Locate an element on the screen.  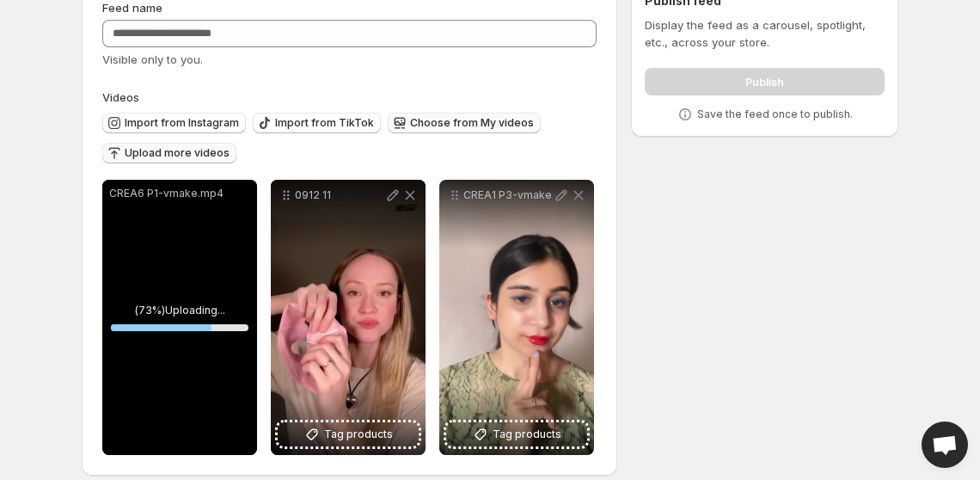
p: CREA6 P1-vmake.mp4 is located at coordinates (180, 193).